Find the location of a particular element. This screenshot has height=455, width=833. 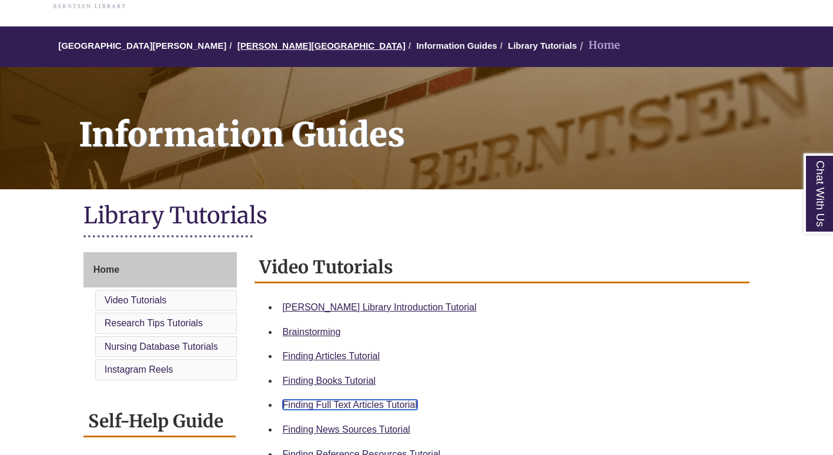

a: Finding Articles Tutorial is located at coordinates (331, 356).